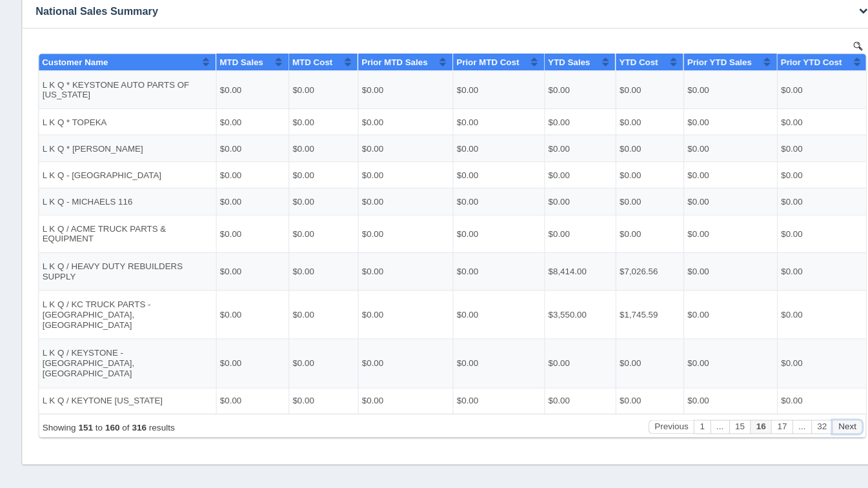  I want to click on td: ADVANTAGE FLEET PARTS, LLC, so click(142, 203).